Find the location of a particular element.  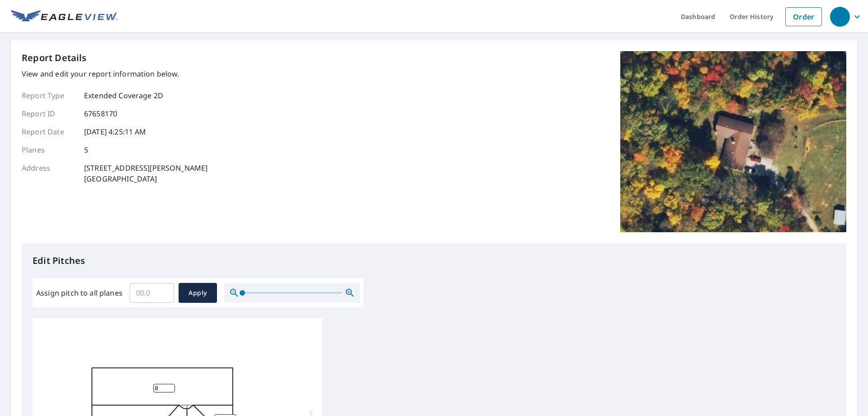

img: Top image is located at coordinates (734, 141).